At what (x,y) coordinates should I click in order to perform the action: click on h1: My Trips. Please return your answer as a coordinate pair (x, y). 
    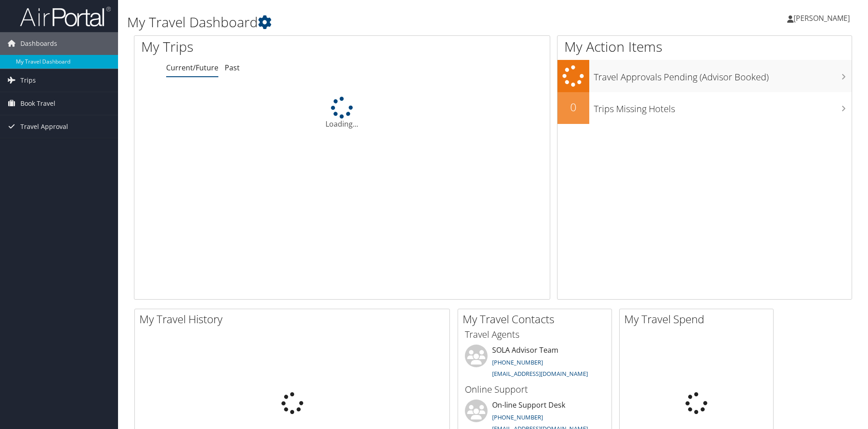
    Looking at the image, I should click on (256, 47).